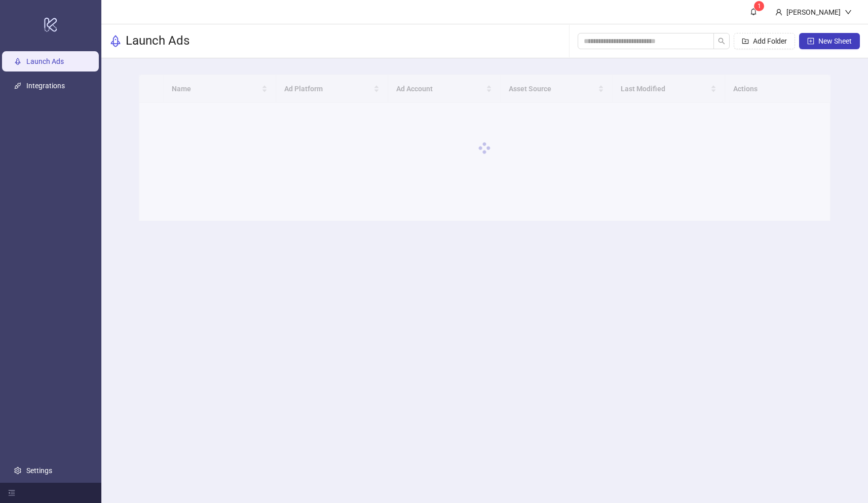  Describe the element at coordinates (770, 41) in the screenshot. I see `span: Add Folder` at that location.